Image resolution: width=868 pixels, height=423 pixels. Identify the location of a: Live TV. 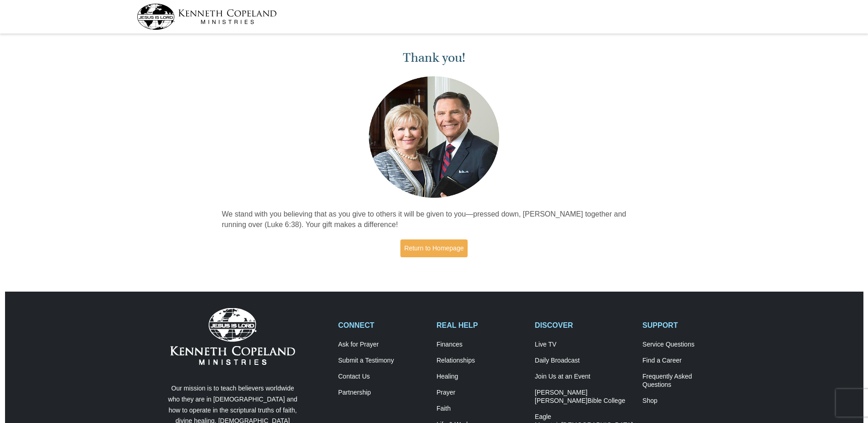
(584, 345).